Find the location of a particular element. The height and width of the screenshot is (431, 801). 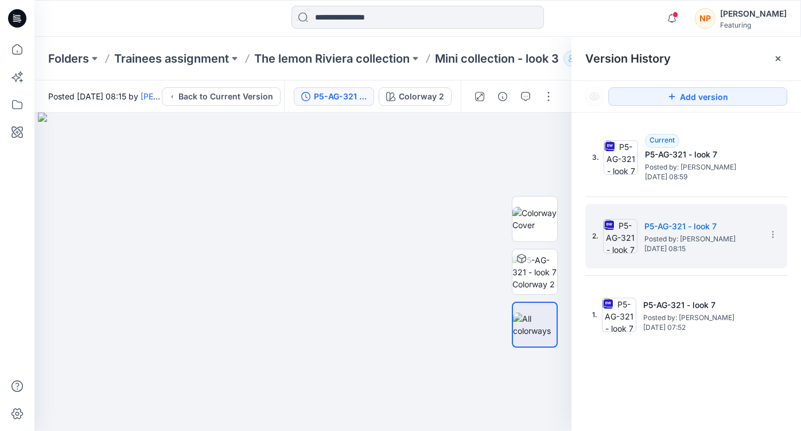

img: Colorway Cover is located at coordinates (535, 219).